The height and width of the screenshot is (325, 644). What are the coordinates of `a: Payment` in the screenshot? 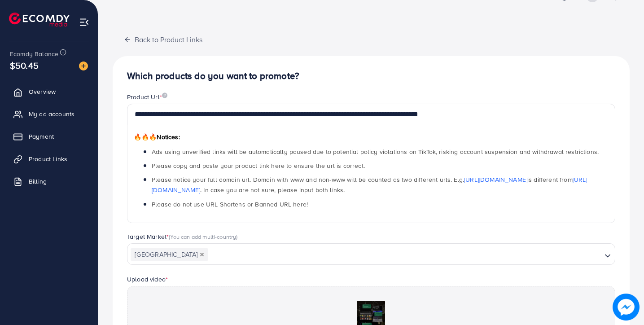 It's located at (49, 136).